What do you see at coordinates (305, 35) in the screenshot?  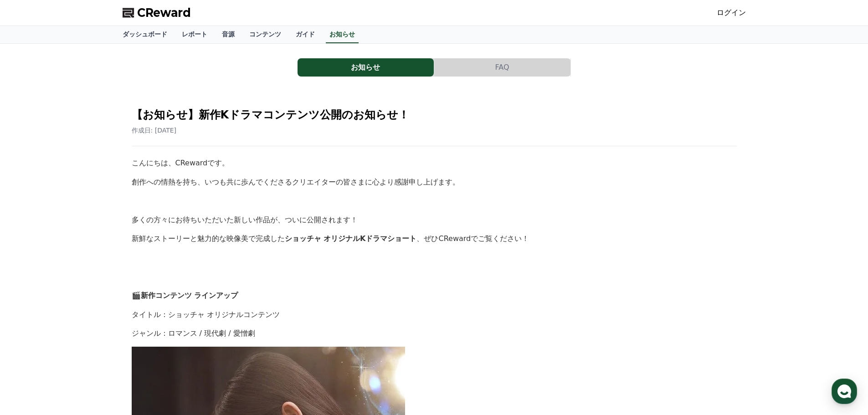 I see `a: ガイド` at bounding box center [305, 35].